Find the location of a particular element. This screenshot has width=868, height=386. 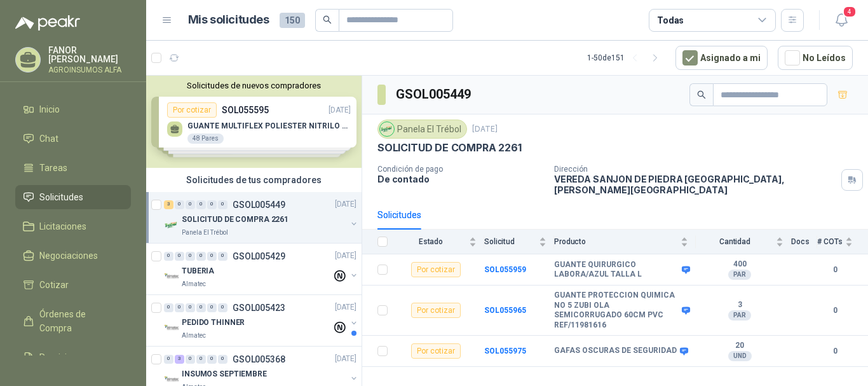

a: Tareas is located at coordinates (73, 168).